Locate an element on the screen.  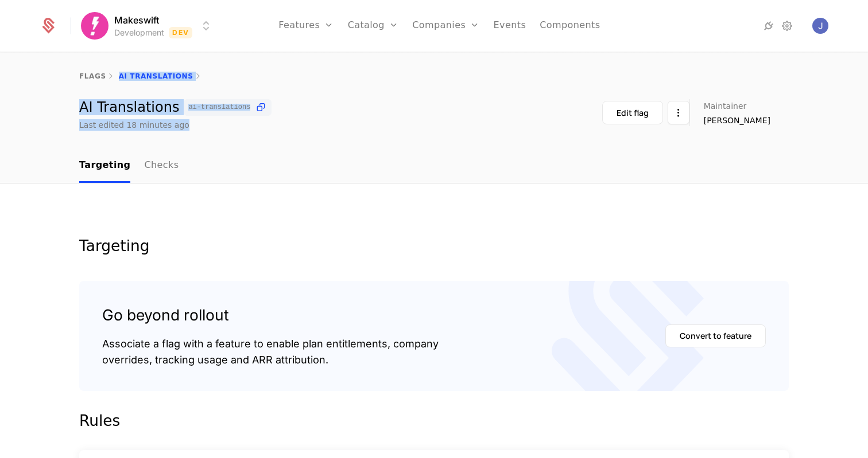
span: Maintainer is located at coordinates (725, 106).